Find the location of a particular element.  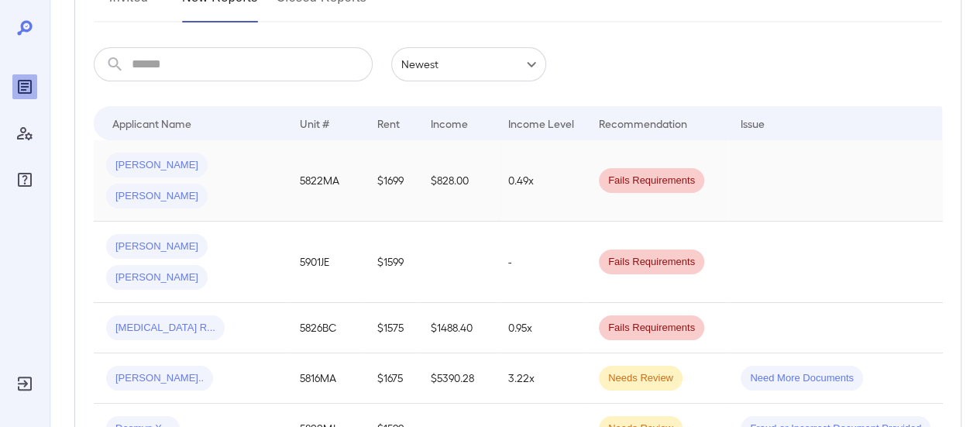

td: $1675 is located at coordinates (391, 378).